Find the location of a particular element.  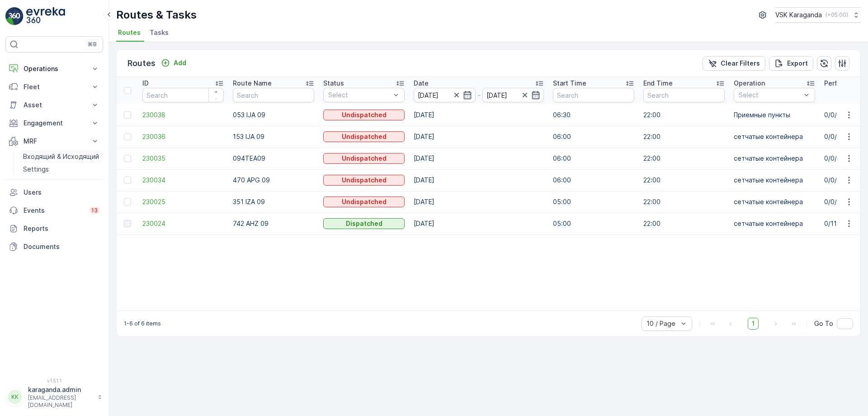

p: Приемные пункты is located at coordinates (774, 115).